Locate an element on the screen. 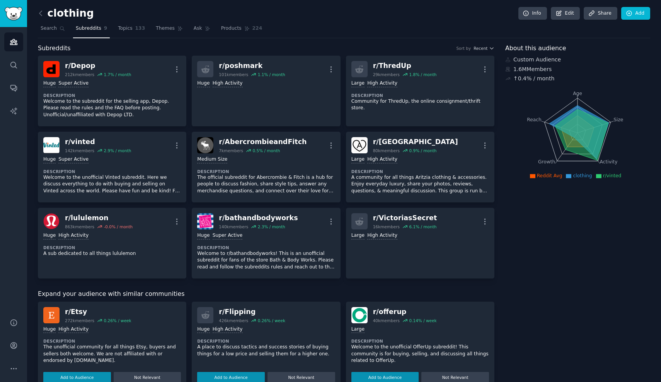 Image resolution: width=661 pixels, height=382 pixels. p: The official subreddit for Abercrombie & Fitch is a hub for people to discuss fashion, share styl... is located at coordinates (266, 184).